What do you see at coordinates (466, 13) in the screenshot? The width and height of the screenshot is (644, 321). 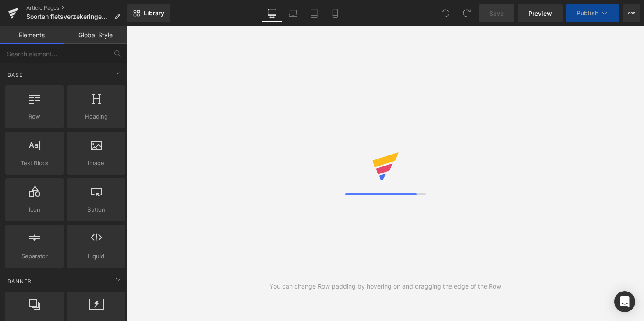 I see `button: Redo` at bounding box center [466, 13].